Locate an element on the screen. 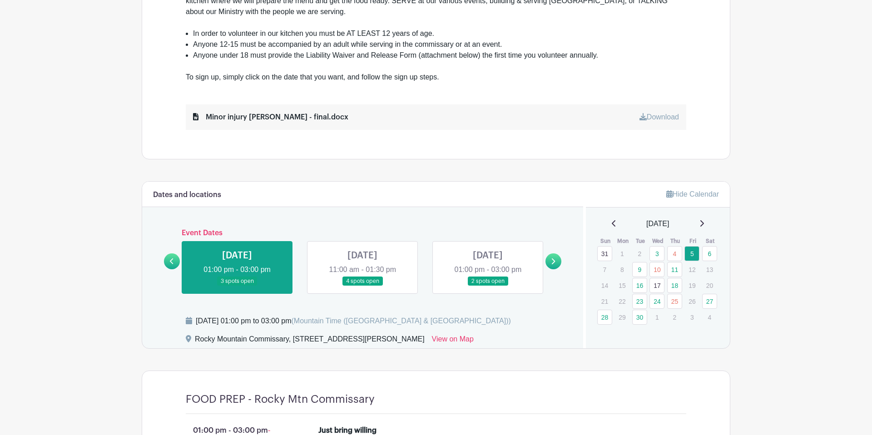  a: 24 is located at coordinates (656, 301).